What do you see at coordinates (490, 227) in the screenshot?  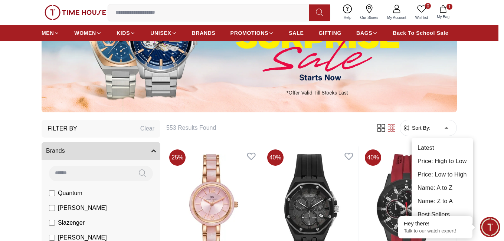 I see `div: Chat Widget` at bounding box center [490, 227].